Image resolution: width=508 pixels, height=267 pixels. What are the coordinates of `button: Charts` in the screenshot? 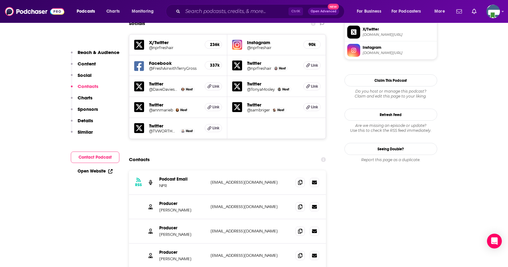 It's located at (82, 100).